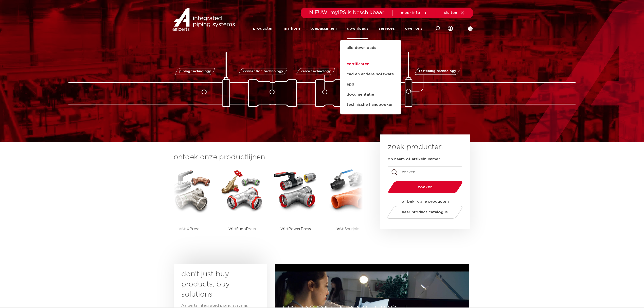 The height and width of the screenshot is (308, 644). Describe the element at coordinates (370, 105) in the screenshot. I see `a: technische handboeken` at that location.